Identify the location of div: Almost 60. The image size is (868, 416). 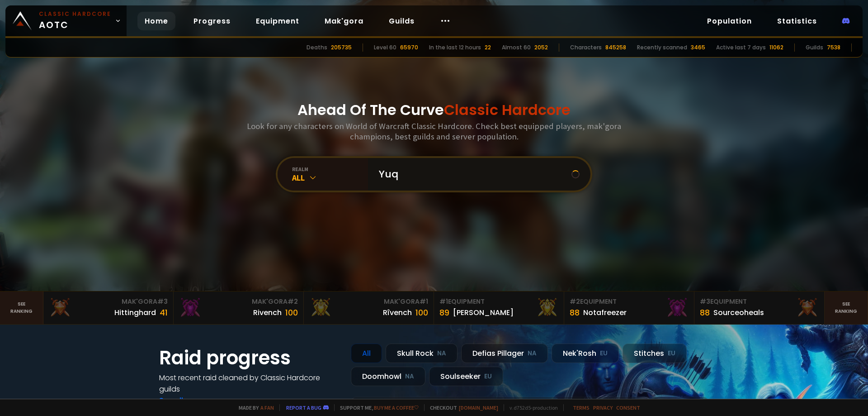
(516, 48).